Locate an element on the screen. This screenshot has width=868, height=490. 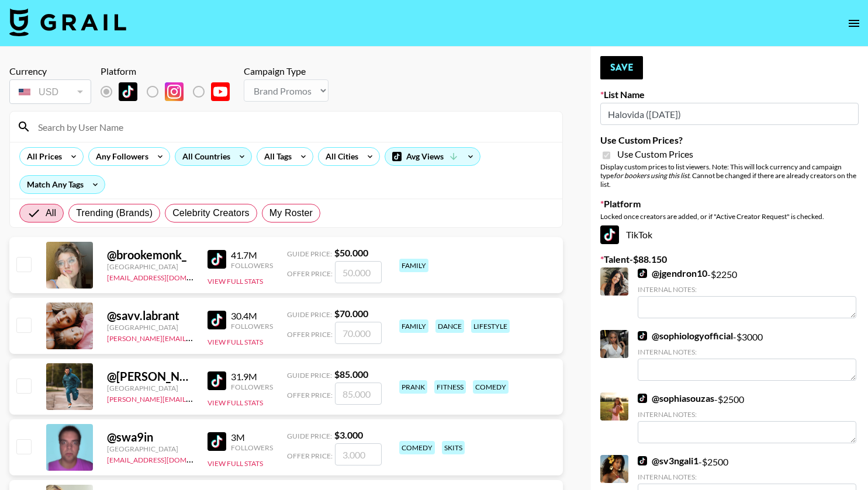
span: Celebrity Creators is located at coordinates (211, 213).